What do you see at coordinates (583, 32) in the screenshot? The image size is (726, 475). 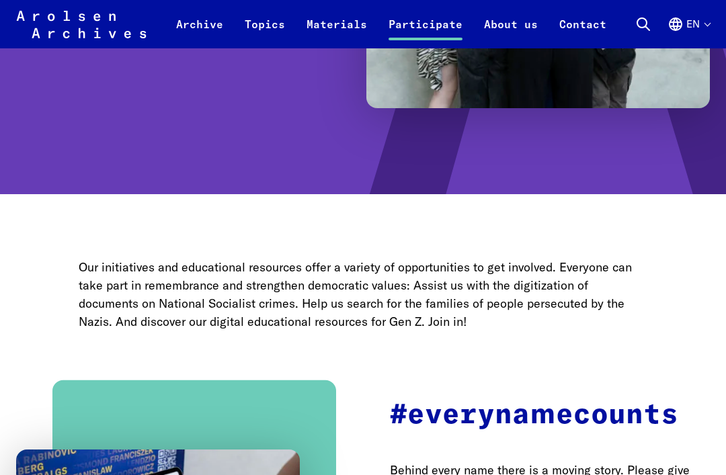 I see `a: Contact` at bounding box center [583, 32].